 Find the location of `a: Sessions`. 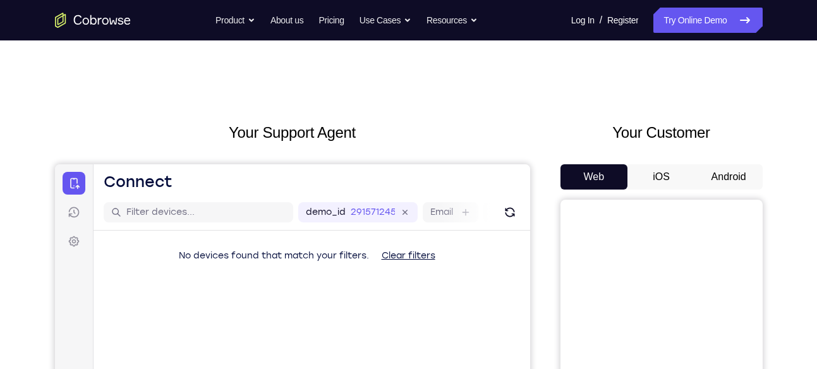

a: Sessions is located at coordinates (19, 48).